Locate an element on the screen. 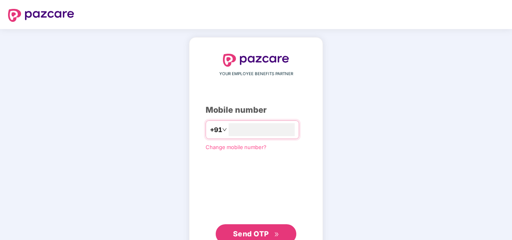 Image resolution: width=512 pixels, height=240 pixels. span: down is located at coordinates (225, 129).